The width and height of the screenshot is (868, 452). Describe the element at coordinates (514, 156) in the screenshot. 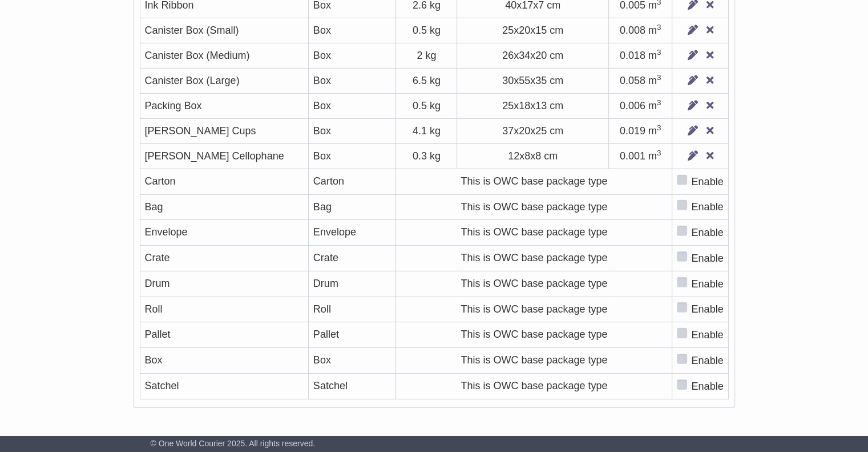

I see `span: 12` at that location.